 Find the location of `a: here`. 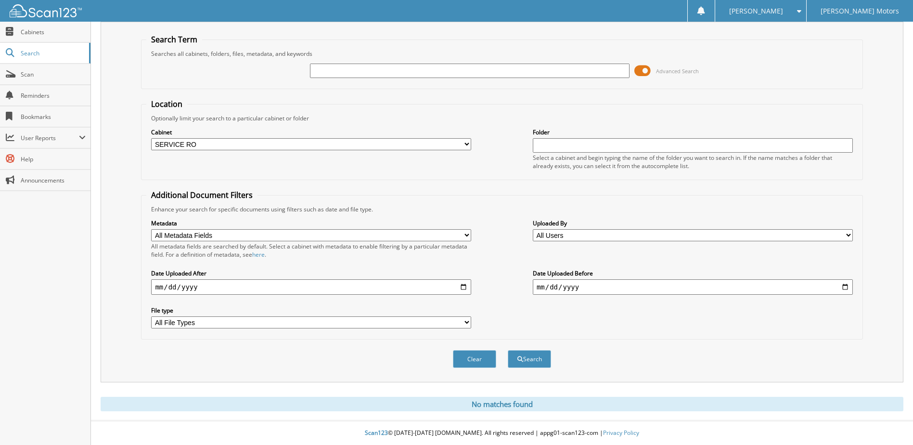

a: here is located at coordinates (259, 254).